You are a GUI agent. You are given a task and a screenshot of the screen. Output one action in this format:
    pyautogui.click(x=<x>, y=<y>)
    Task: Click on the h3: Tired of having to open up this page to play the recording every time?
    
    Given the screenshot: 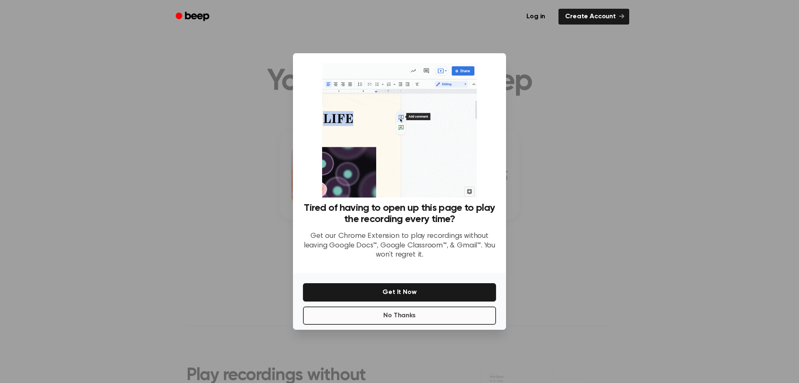 What is the action you would take?
    pyautogui.click(x=400, y=214)
    